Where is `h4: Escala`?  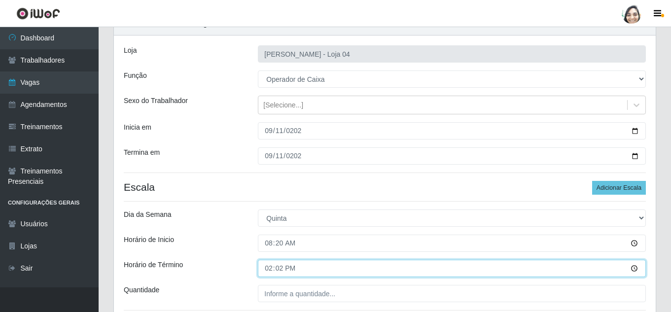
h4: Escala is located at coordinates (384, 187).